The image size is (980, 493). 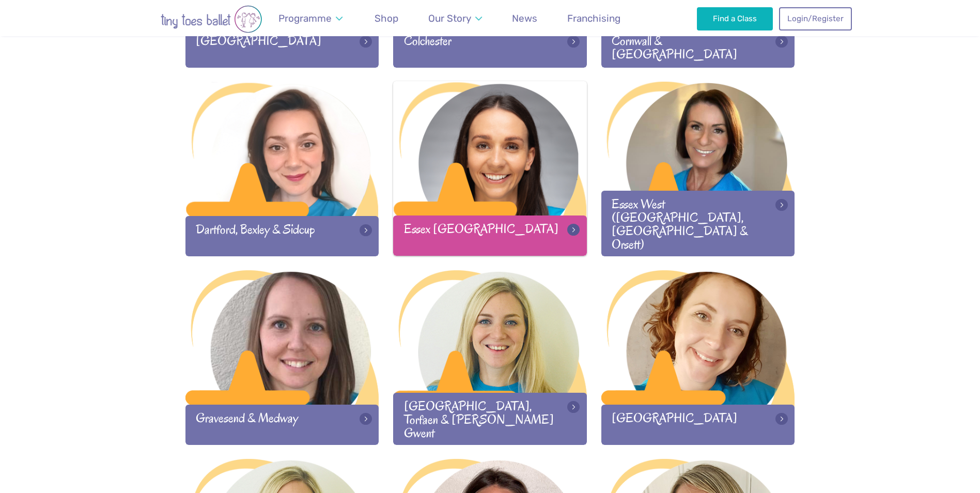 I want to click on div: Dartford, Bexley & Sidcup, so click(x=282, y=235).